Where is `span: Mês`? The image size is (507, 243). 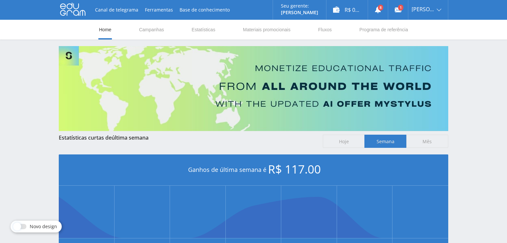
span: Mês is located at coordinates (427, 142).